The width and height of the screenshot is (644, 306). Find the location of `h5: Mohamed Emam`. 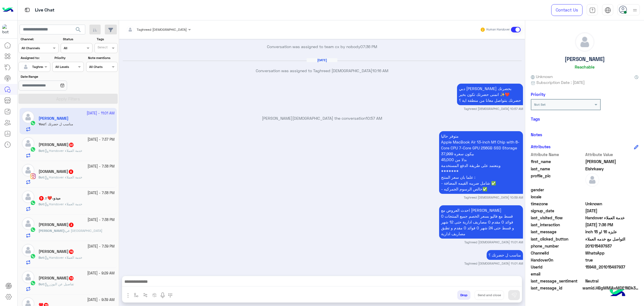

h5: Mohamed Emam is located at coordinates (56, 225).